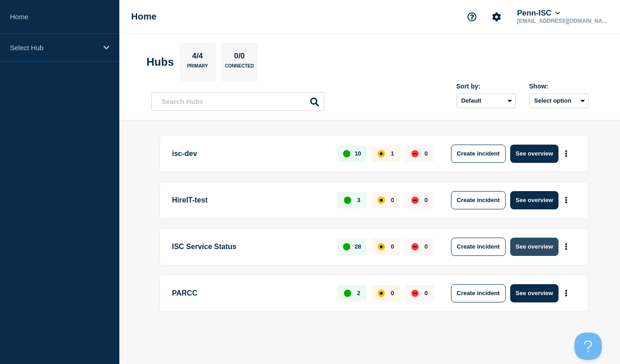 The width and height of the screenshot is (620, 364). What do you see at coordinates (250, 200) in the screenshot?
I see `p: HireIT-test` at bounding box center [250, 200].